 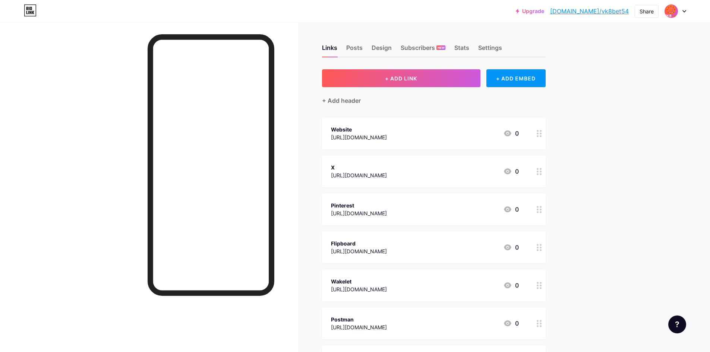 What do you see at coordinates (329, 50) in the screenshot?
I see `div: Links` at bounding box center [329, 50].